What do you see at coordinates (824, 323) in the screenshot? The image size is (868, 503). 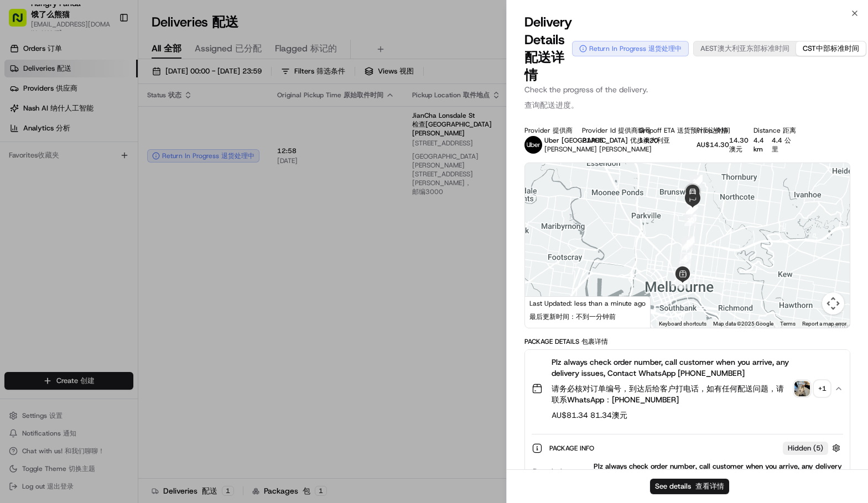 I see `a: Report a map error` at bounding box center [824, 323].